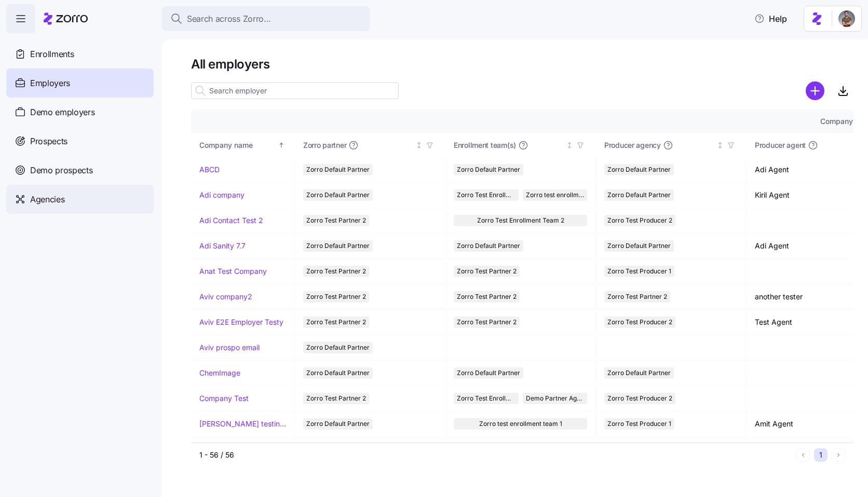 The height and width of the screenshot is (497, 868). What do you see at coordinates (222, 246) in the screenshot?
I see `a: Adi Sanity 7.7` at bounding box center [222, 246].